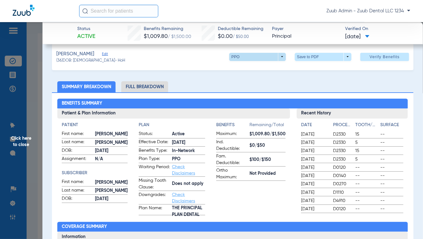 The image size is (423, 239). Describe the element at coordinates (366, 143) in the screenshot. I see `span: 5` at that location.